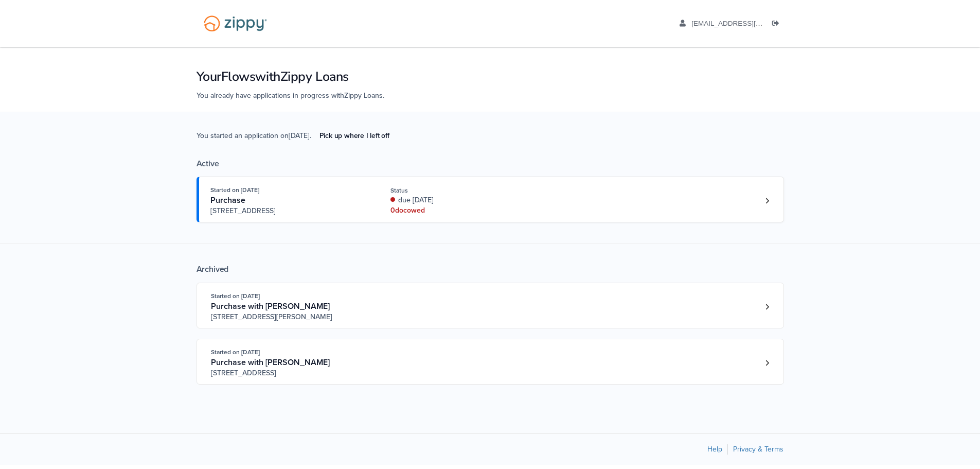 The width and height of the screenshot is (980, 469). Describe the element at coordinates (767, 201) in the screenshot. I see `a: Loan number 4256548` at that location.